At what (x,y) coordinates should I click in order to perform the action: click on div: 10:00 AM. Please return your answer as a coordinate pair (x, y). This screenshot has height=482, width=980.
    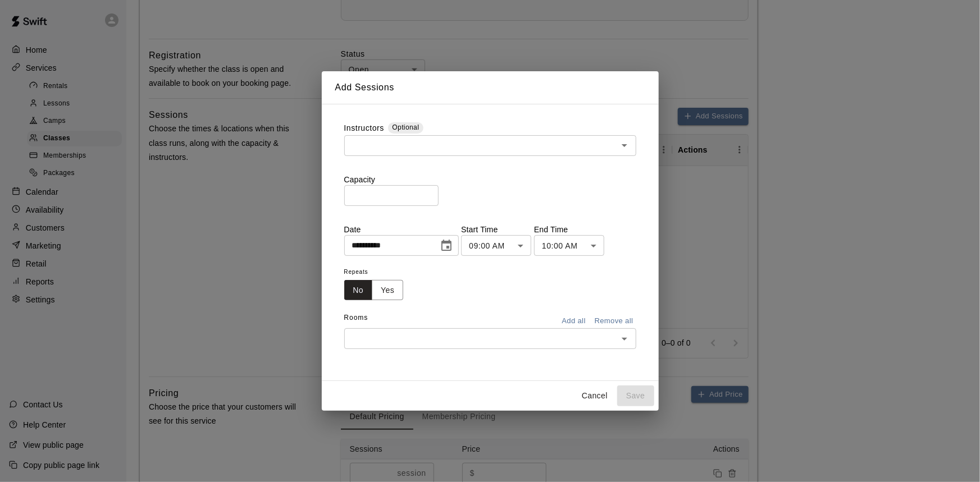
    Looking at the image, I should click on (569, 245).